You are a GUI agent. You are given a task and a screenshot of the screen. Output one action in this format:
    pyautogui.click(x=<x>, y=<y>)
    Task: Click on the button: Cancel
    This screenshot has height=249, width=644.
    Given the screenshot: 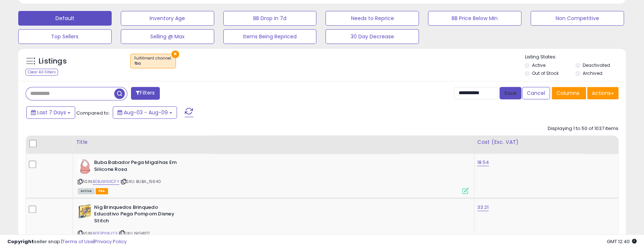 What is the action you would take?
    pyautogui.click(x=536, y=93)
    